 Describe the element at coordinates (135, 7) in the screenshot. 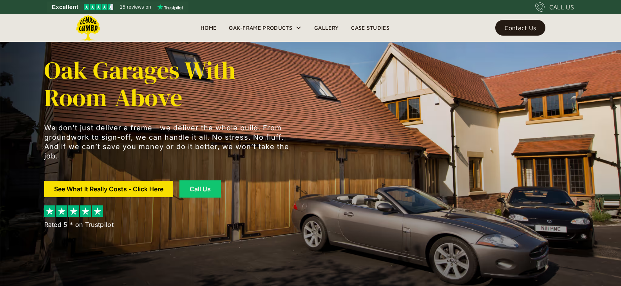

I see `span: 15 reviews on` at that location.